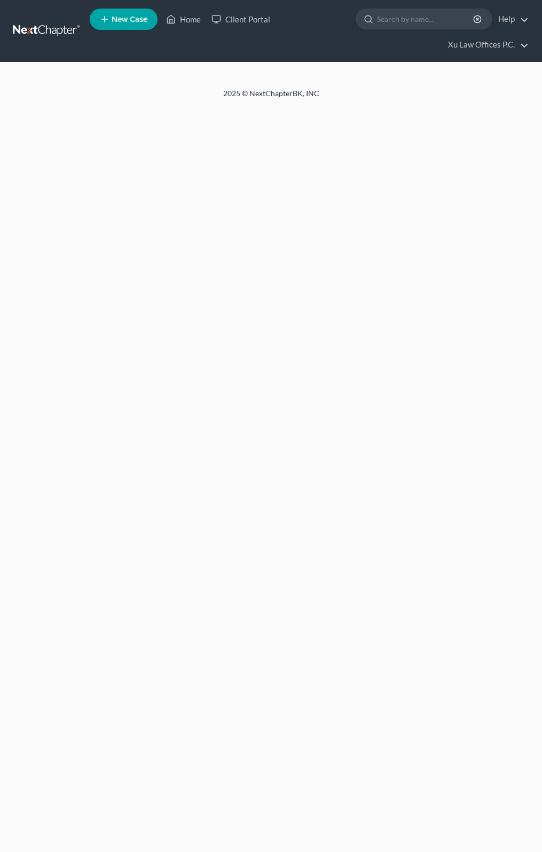 This screenshot has height=852, width=542. What do you see at coordinates (485, 45) in the screenshot?
I see `a: Xu Law Offices P.C.` at bounding box center [485, 45].